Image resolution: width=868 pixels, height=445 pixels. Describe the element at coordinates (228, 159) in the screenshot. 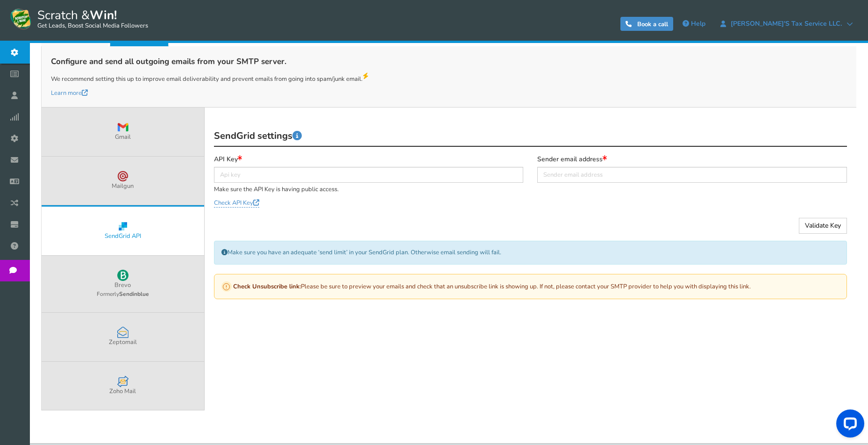

I see `label: API Key` at that location.